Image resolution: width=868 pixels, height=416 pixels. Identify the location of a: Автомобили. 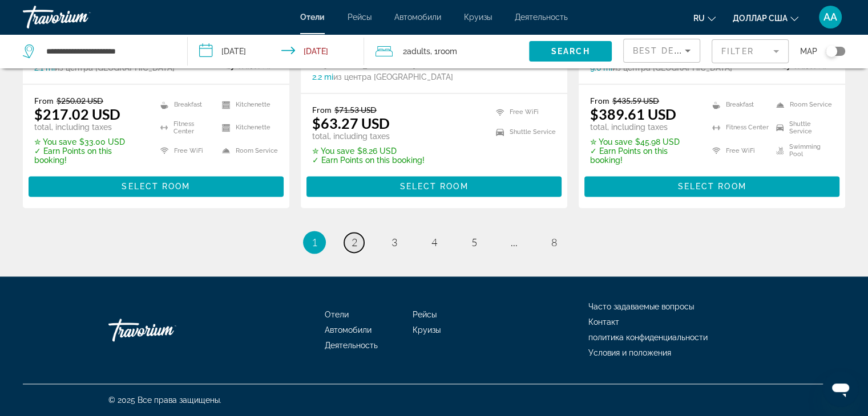
(348, 330).